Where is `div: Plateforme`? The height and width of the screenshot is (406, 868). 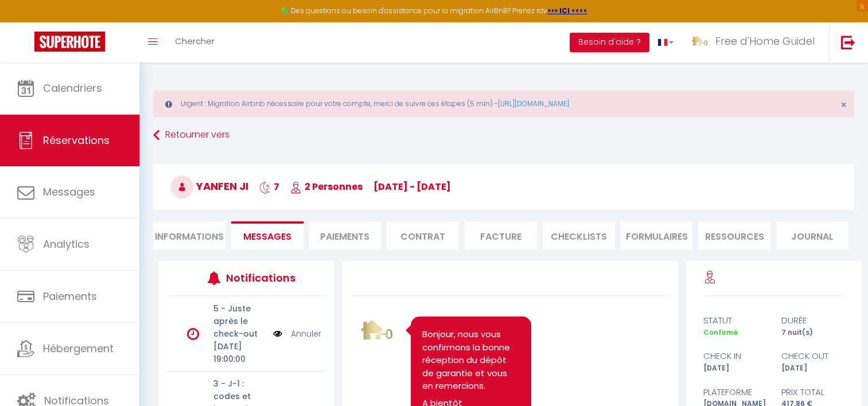 div: Plateforme is located at coordinates (735, 392).